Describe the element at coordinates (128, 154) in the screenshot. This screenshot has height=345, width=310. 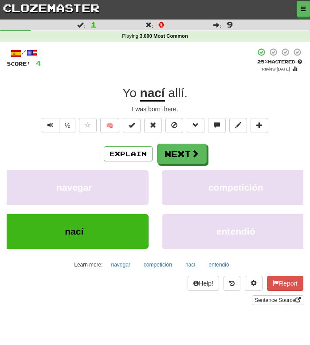
I see `button: Explain` at that location.